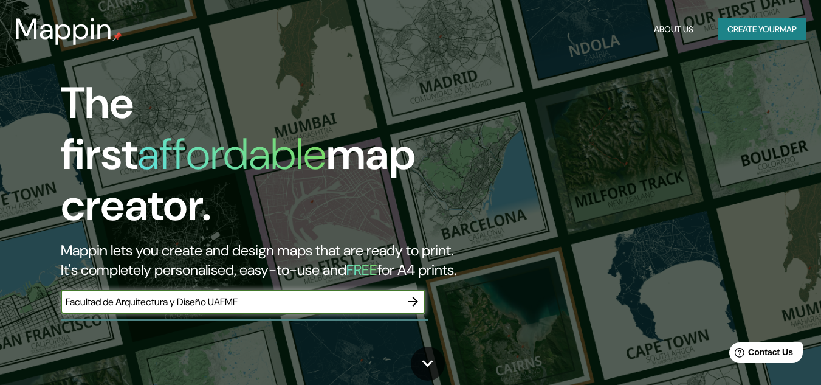  What do you see at coordinates (266, 260) in the screenshot?
I see `h2: Mappin lets you create and design maps that are ready to print. It's completely personalised, eas...` at bounding box center [266, 260].